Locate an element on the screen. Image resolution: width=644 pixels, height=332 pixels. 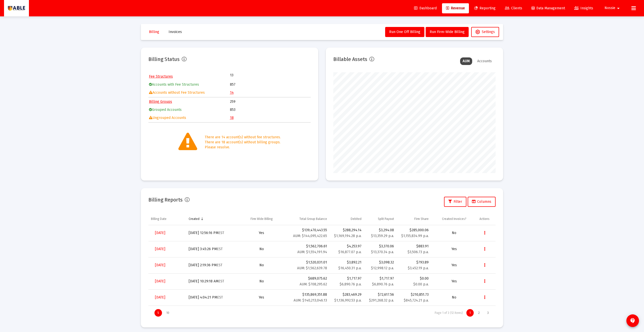
a: 14 is located at coordinates (232, 93).